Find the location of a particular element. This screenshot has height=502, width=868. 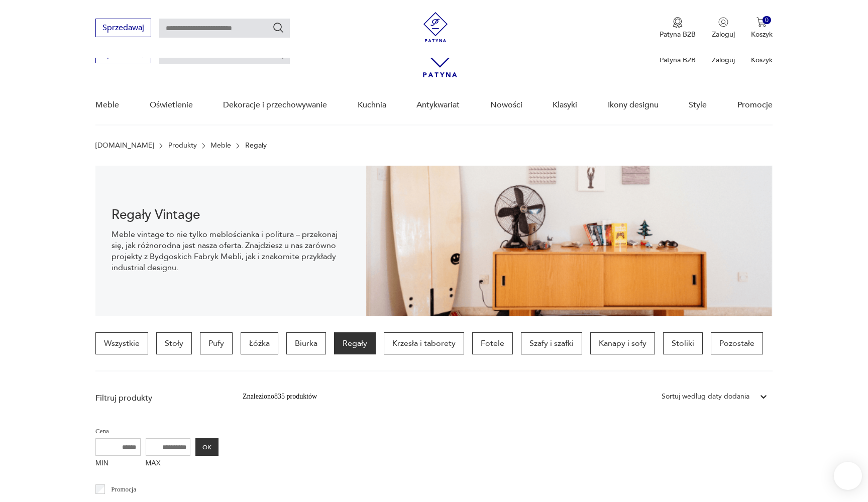

a: Pozostałe is located at coordinates (737, 343).